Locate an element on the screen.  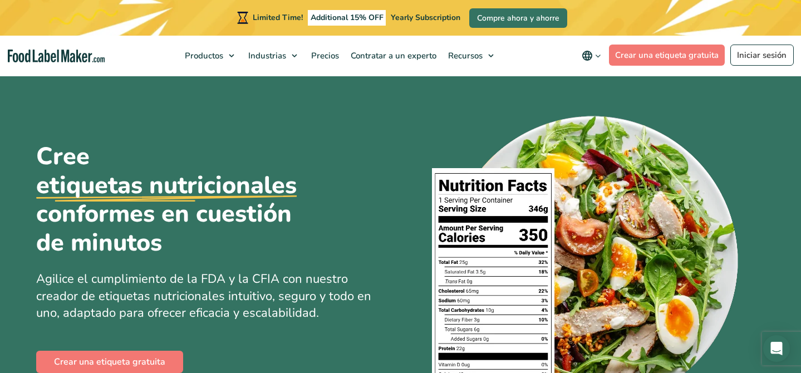
u: etiquetas nutricionales is located at coordinates (166, 185).